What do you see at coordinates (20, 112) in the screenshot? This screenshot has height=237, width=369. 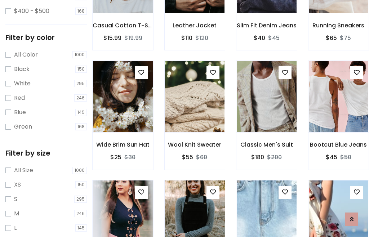 I see `label: Blue` at bounding box center [20, 112].